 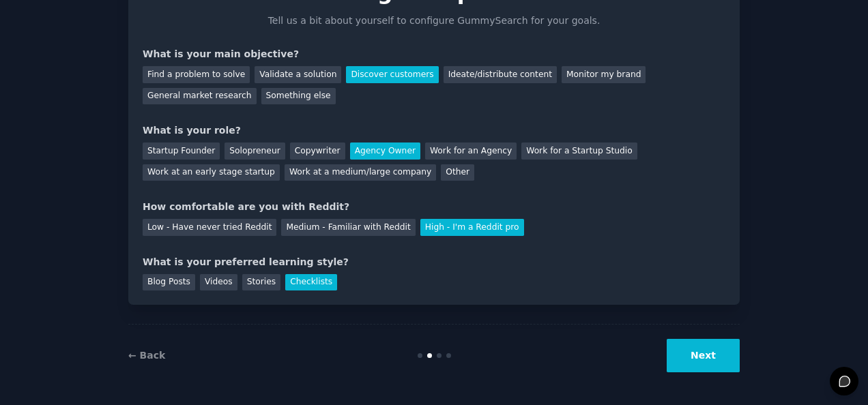 I want to click on div: Monitor my brand, so click(x=603, y=75).